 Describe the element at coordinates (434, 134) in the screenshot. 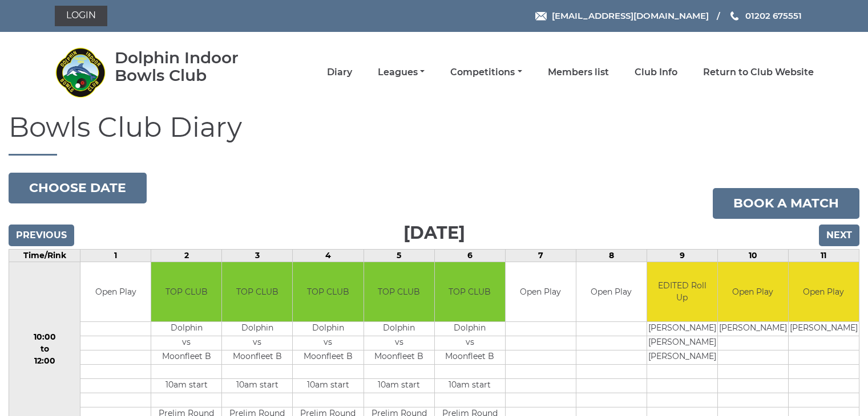

I see `h1: Bowls Club Diary` at that location.